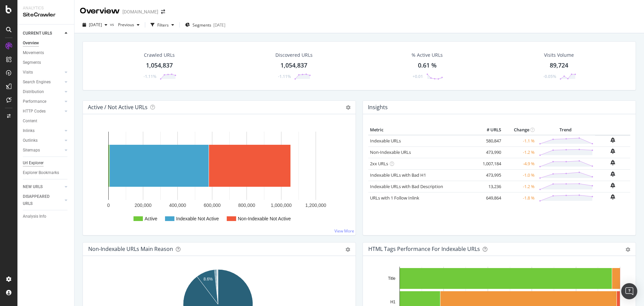 The height and width of the screenshot is (306, 644). Describe the element at coordinates (40, 200) in the screenshot. I see `div: DISAPPEARED URLS` at that location.